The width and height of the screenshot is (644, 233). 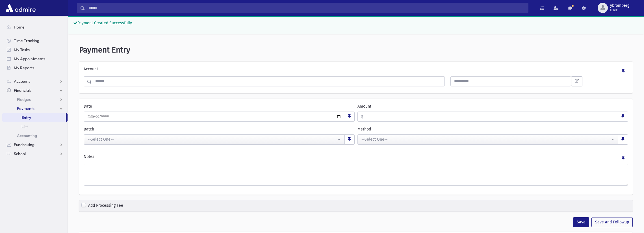 What do you see at coordinates (27, 136) in the screenshot?
I see `span: Accounting` at bounding box center [27, 136].